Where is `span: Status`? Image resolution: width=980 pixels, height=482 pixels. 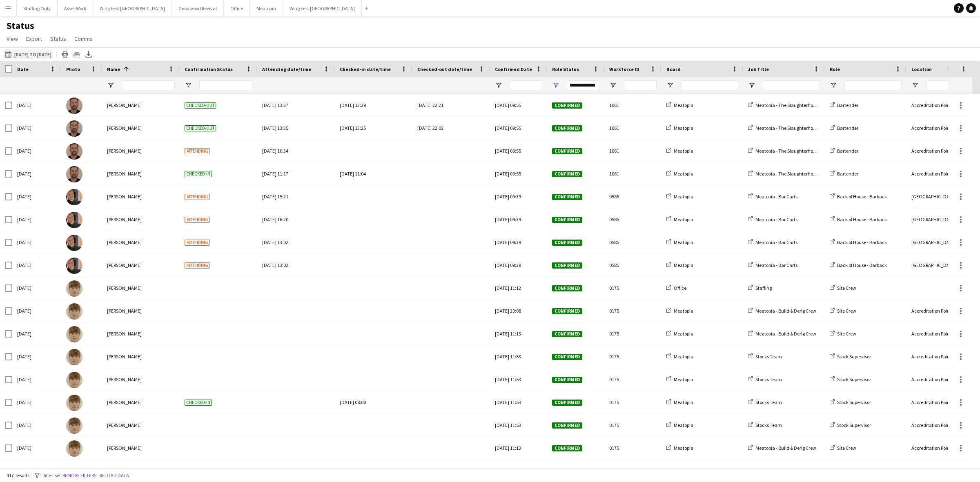
span: Status is located at coordinates (58, 39).